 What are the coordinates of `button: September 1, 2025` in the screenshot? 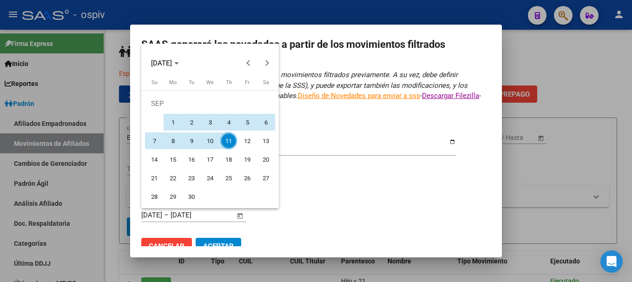 It's located at (173, 122).